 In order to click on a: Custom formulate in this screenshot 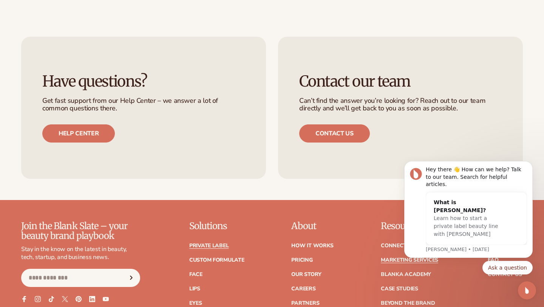, I will do `click(217, 260)`.